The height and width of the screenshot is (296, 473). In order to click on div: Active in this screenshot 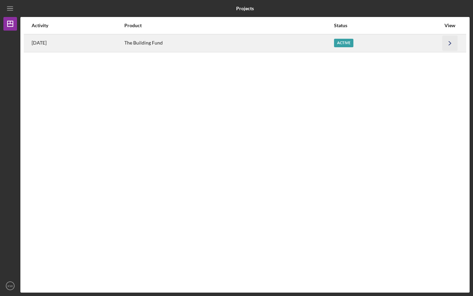, I will do `click(344, 43)`.